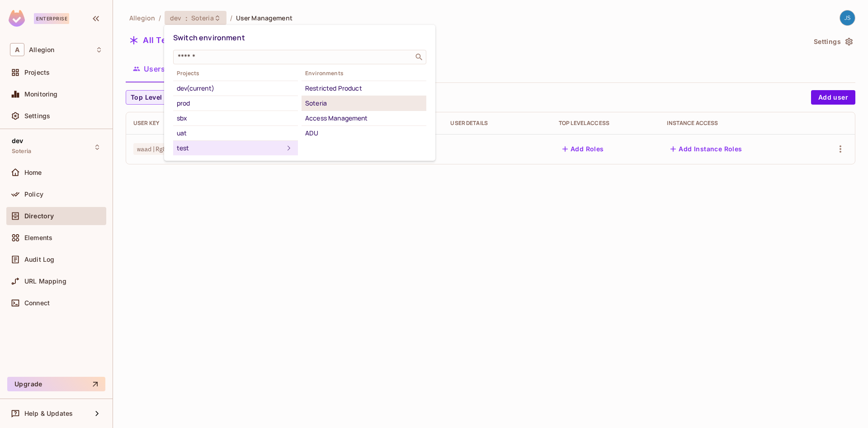 The image size is (868, 428). Describe the element at coordinates (236, 73) in the screenshot. I see `span: Projects` at that location.